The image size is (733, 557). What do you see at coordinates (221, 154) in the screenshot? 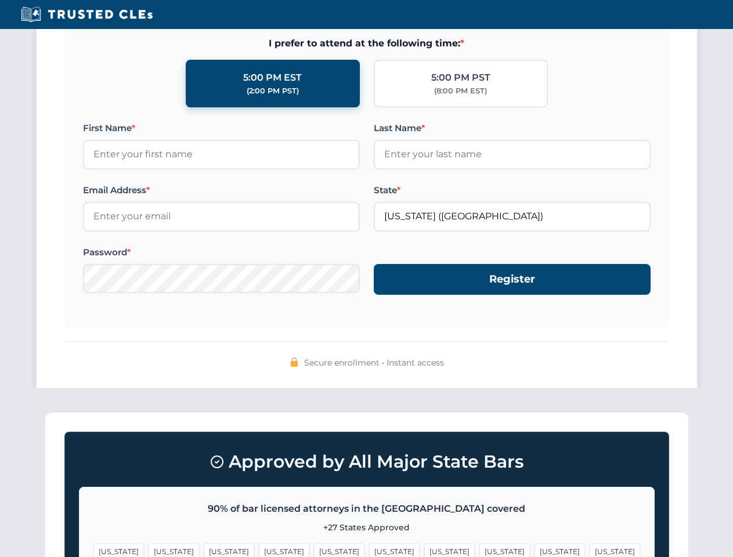
I see `input: Enter your first name` at bounding box center [221, 154].